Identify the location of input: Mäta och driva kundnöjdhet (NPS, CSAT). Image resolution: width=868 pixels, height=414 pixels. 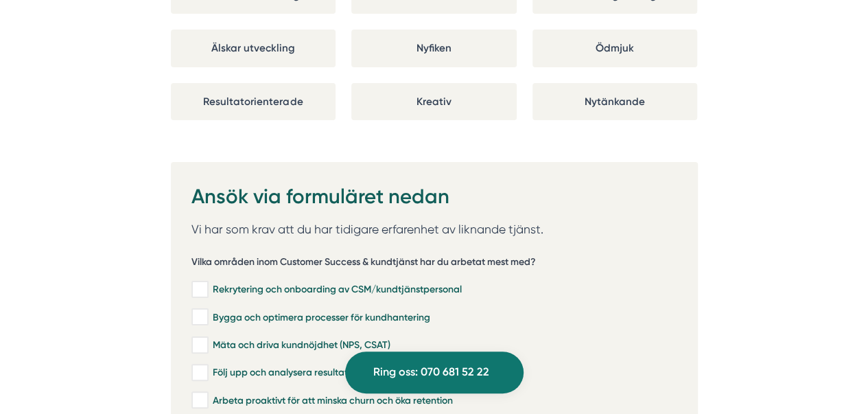
(199, 345).